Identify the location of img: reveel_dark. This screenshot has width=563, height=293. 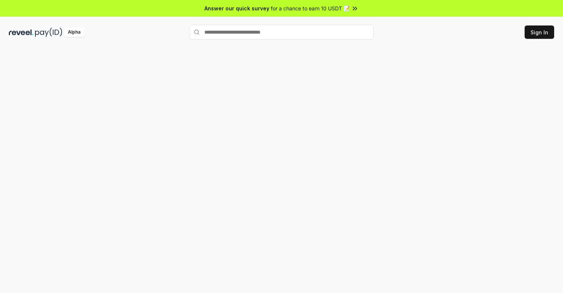
(21, 32).